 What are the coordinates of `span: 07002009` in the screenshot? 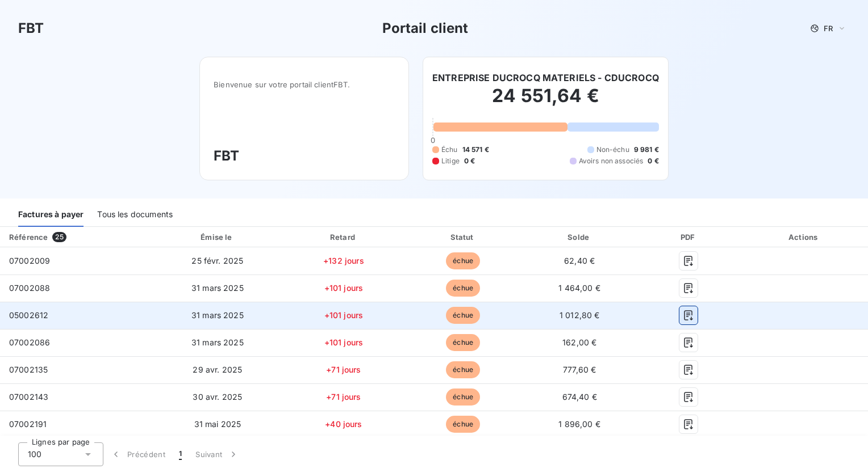 It's located at (30, 260).